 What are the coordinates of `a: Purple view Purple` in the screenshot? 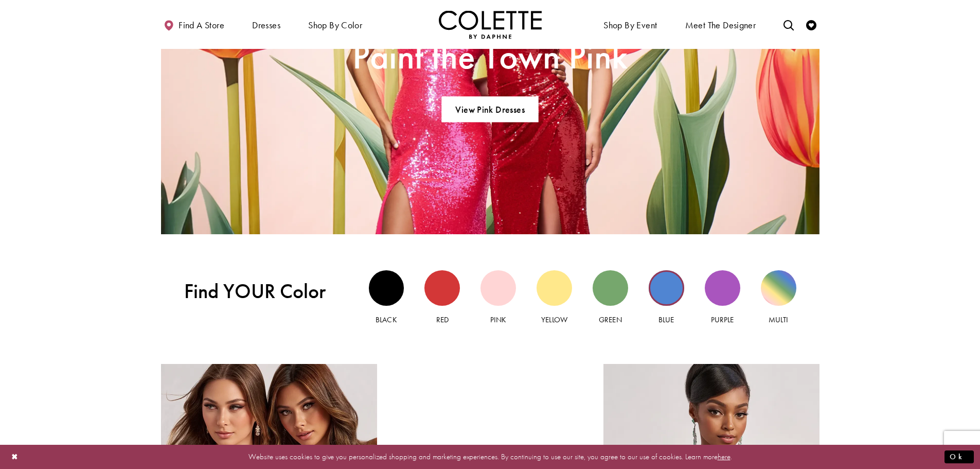 It's located at (722, 298).